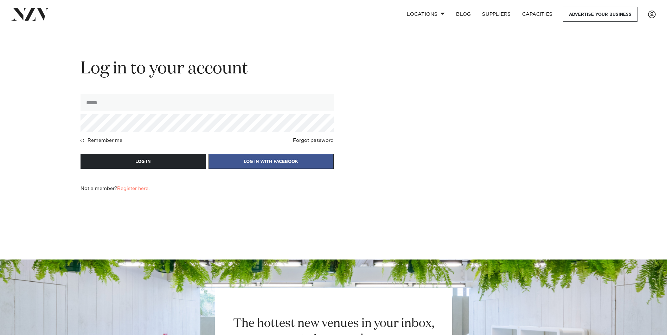  Describe the element at coordinates (105, 141) in the screenshot. I see `h4: Remember me` at that location.